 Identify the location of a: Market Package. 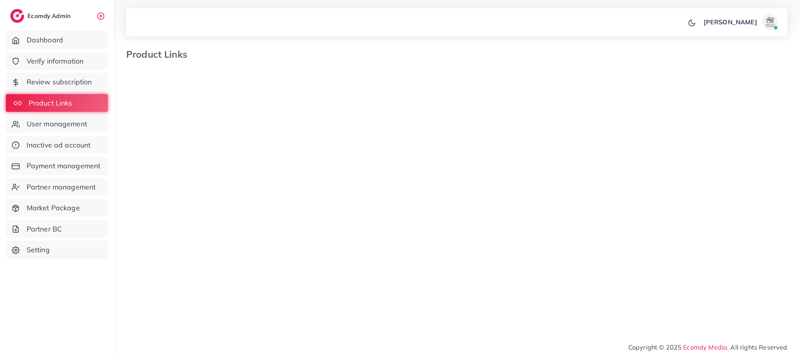
(57, 208).